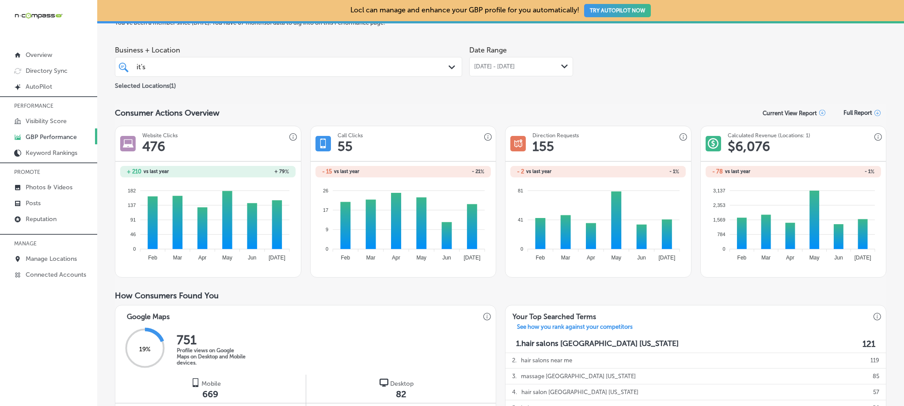 This screenshot has height=406, width=904. I want to click on p: 85, so click(876, 376).